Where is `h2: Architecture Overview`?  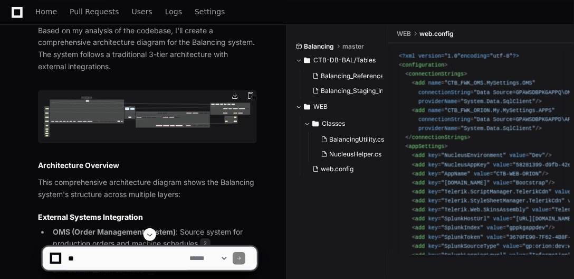 h2: Architecture Overview is located at coordinates (147, 165).